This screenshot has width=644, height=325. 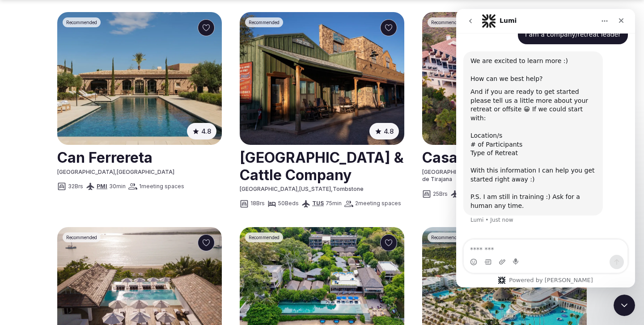 I want to click on button: Send a message…, so click(x=161, y=253).